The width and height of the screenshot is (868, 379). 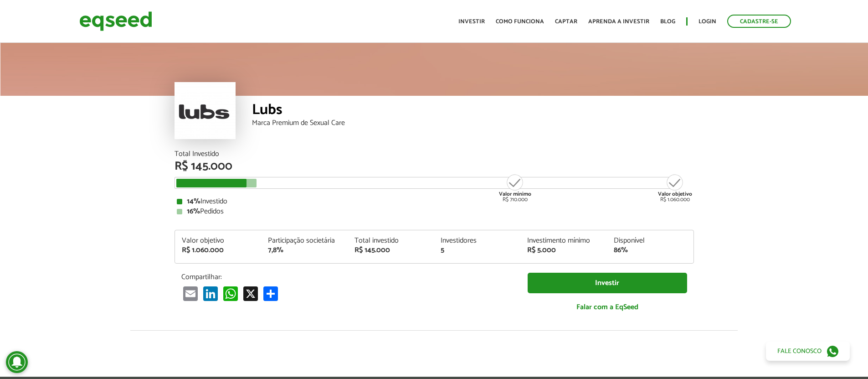 I want to click on div: 86%, so click(x=650, y=250).